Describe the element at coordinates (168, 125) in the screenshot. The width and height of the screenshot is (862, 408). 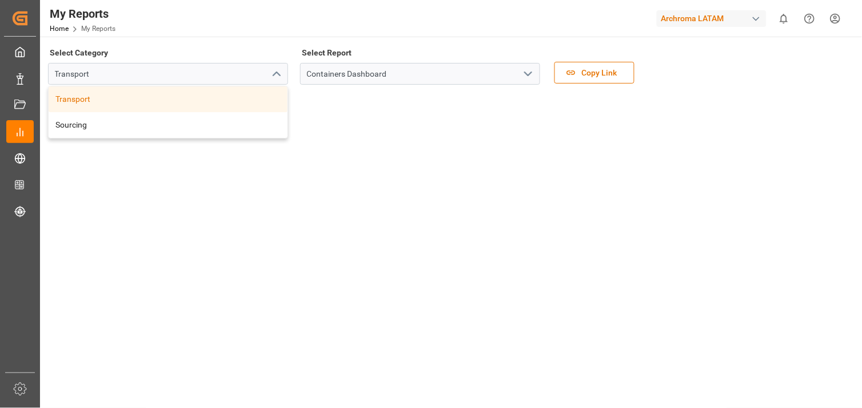
I see `div: Sourcing` at that location.